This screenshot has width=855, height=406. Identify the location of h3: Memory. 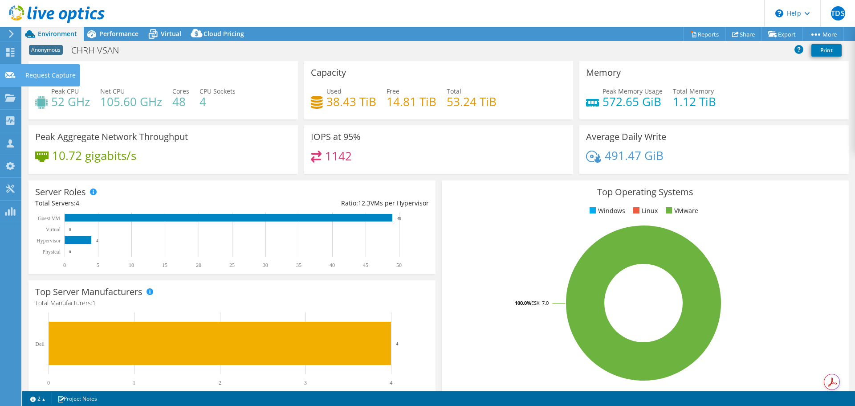
(603, 73).